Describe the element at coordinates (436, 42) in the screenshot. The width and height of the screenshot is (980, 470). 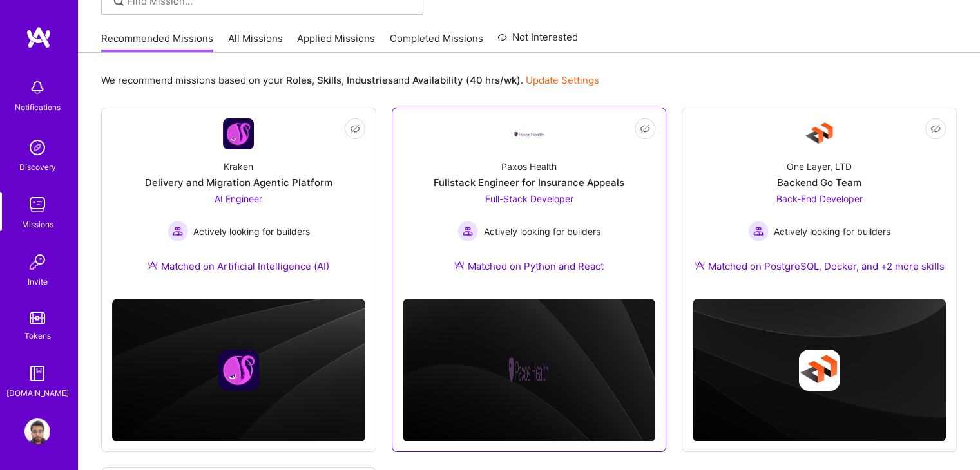
I see `a: Completed Missions` at that location.